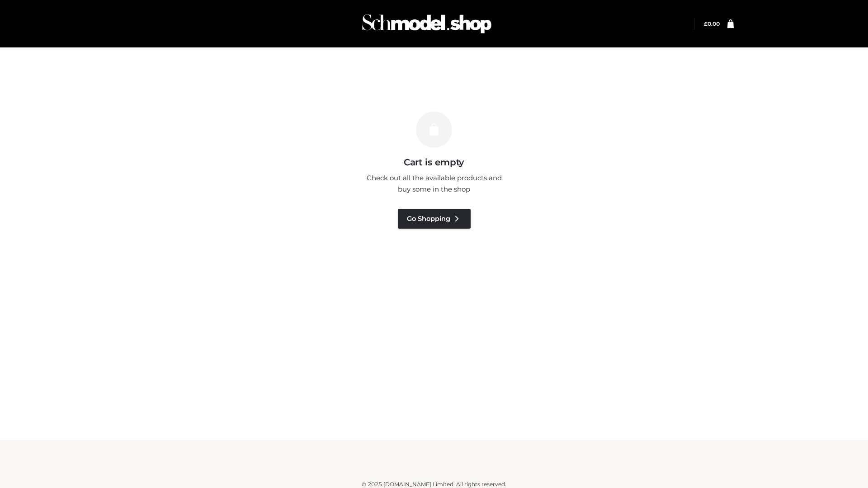 The width and height of the screenshot is (868, 488). I want to click on a: £0.00, so click(712, 24).